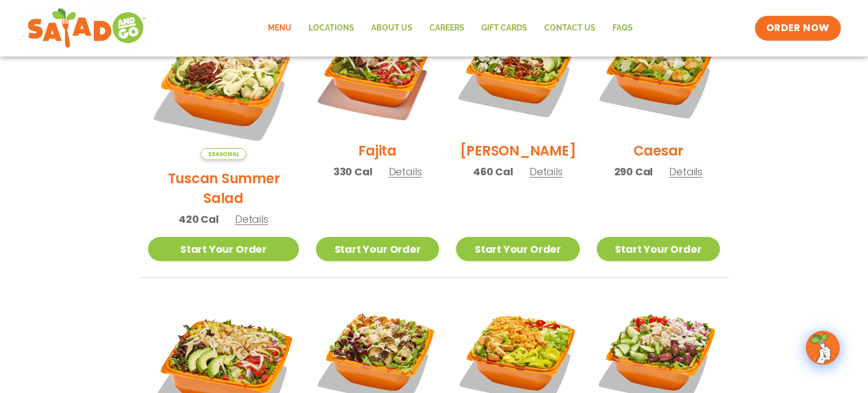 Image resolution: width=868 pixels, height=393 pixels. Describe the element at coordinates (659, 71) in the screenshot. I see `img: Product photo for Caesar Salad` at that location.